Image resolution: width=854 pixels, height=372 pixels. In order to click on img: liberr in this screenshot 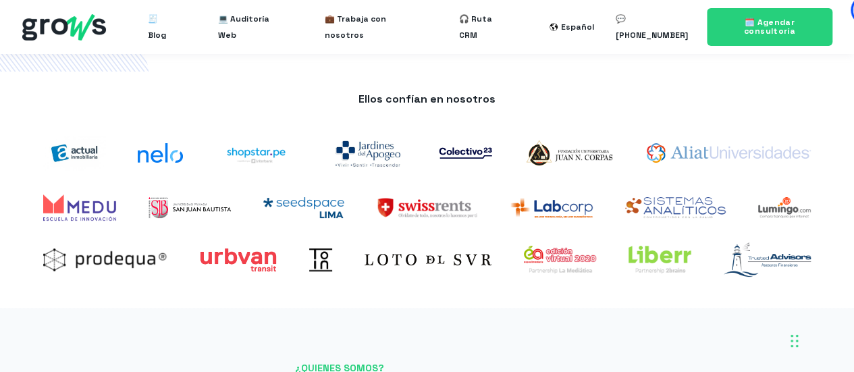, I will do `click(660, 260)`.